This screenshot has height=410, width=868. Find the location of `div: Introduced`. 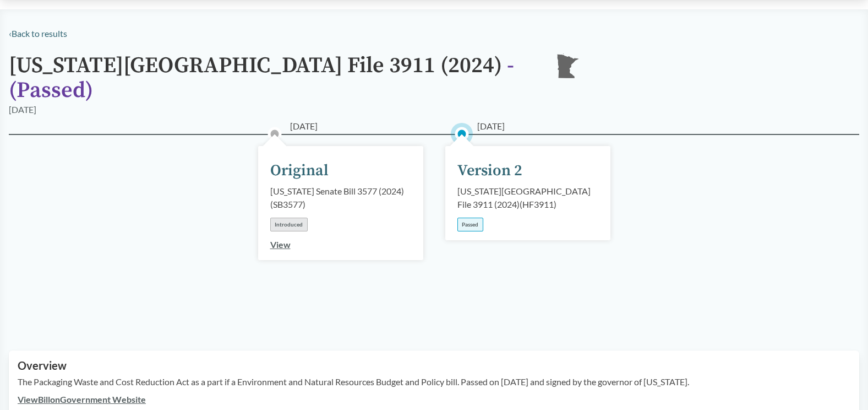

div: Introduced is located at coordinates (289, 224).